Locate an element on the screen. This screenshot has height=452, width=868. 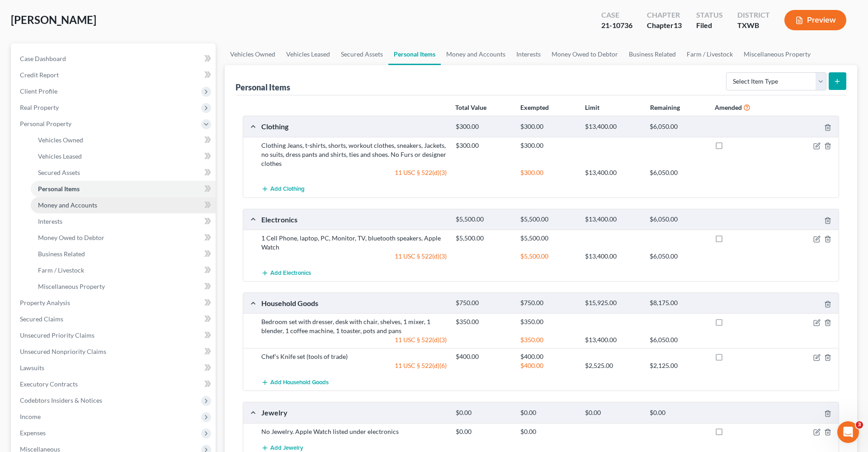
a: Personal Items is located at coordinates (123, 189).